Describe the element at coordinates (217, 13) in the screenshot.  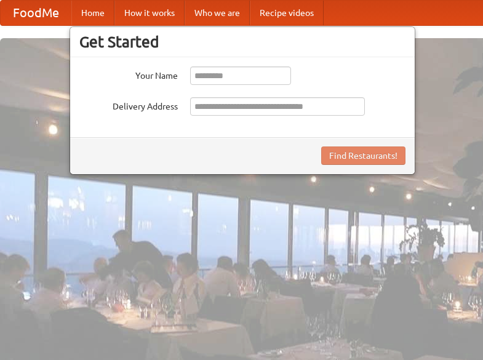
I see `a: Who we are` at that location.